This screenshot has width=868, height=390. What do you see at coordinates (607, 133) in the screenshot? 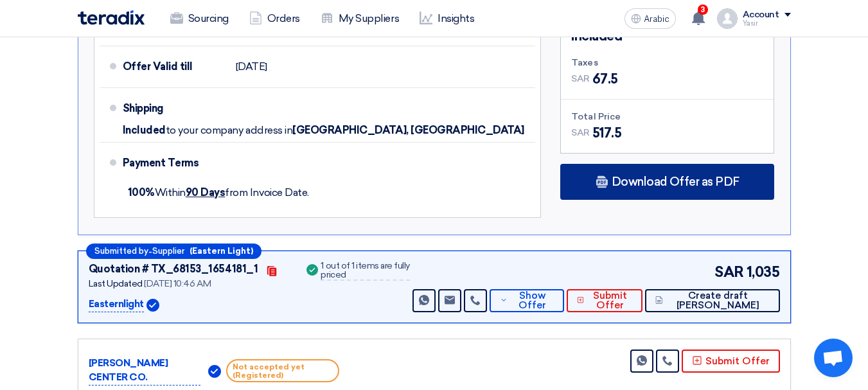
I see `font: 517.5` at bounding box center [607, 133].